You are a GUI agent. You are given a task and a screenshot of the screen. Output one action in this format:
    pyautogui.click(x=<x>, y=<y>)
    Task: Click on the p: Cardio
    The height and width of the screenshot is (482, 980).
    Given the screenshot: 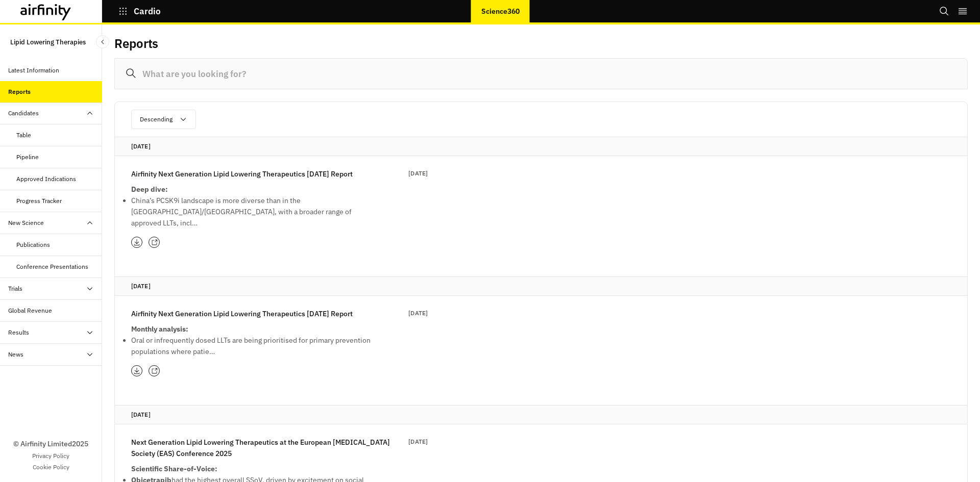 What is the action you would take?
    pyautogui.click(x=148, y=11)
    